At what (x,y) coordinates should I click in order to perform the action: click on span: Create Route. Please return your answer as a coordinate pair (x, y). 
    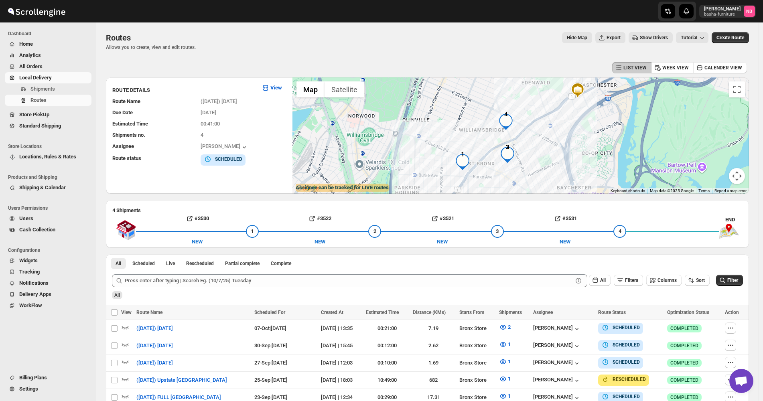
    Looking at the image, I should click on (730, 38).